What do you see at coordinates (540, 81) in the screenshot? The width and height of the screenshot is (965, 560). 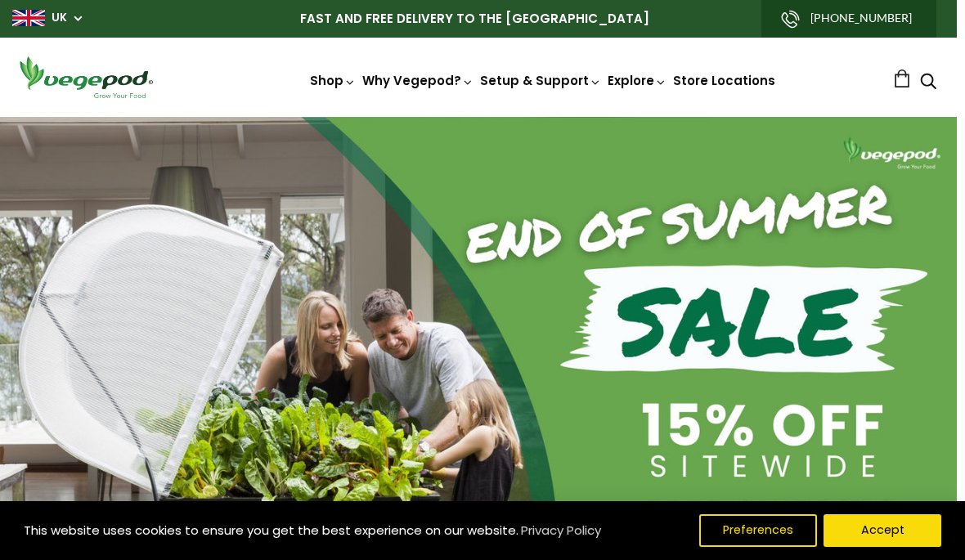 I see `a: Setup & Support` at bounding box center [540, 81].